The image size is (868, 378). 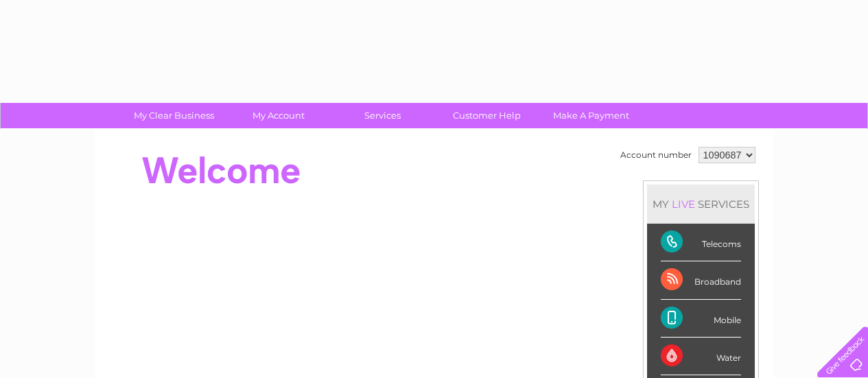 What do you see at coordinates (174, 115) in the screenshot?
I see `a: My Clear Business` at bounding box center [174, 115].